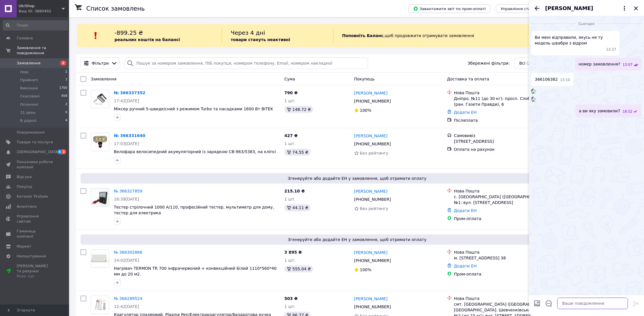 The width and height of the screenshot is (644, 316). Describe the element at coordinates (489, 63) in the screenshot. I see `span: Збережені фільтри:` at that location.